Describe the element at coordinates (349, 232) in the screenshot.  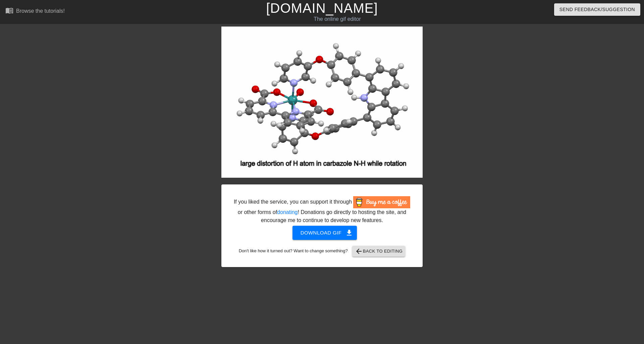
I see `span: get_app` at that location.